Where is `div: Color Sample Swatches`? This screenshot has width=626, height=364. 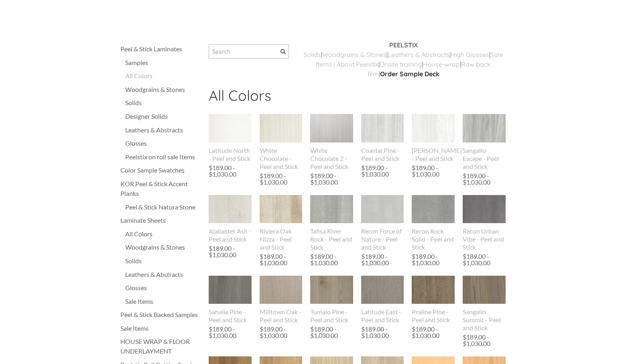 div: Color Sample Swatches is located at coordinates (161, 170).